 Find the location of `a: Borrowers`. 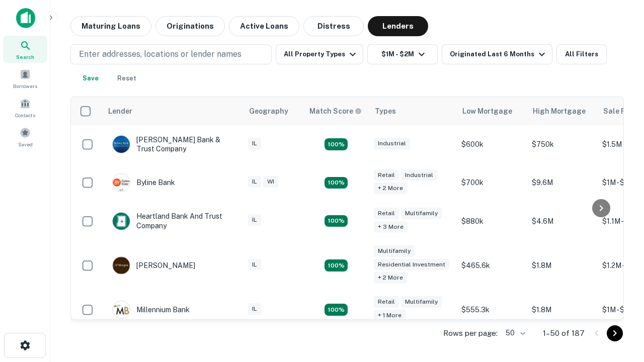

a: Borrowers is located at coordinates (25, 78).